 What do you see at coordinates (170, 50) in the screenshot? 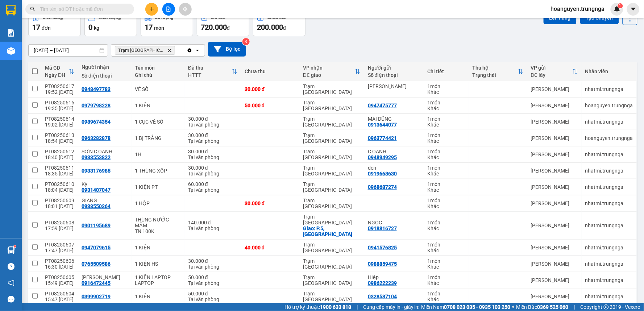
I see `svg: Delete` at bounding box center [170, 50].